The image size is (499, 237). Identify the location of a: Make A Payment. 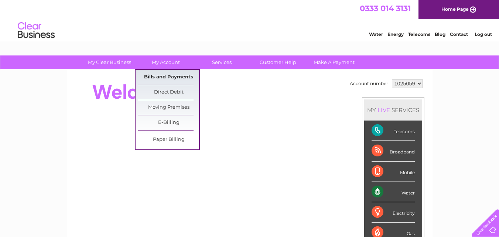
(334, 62).